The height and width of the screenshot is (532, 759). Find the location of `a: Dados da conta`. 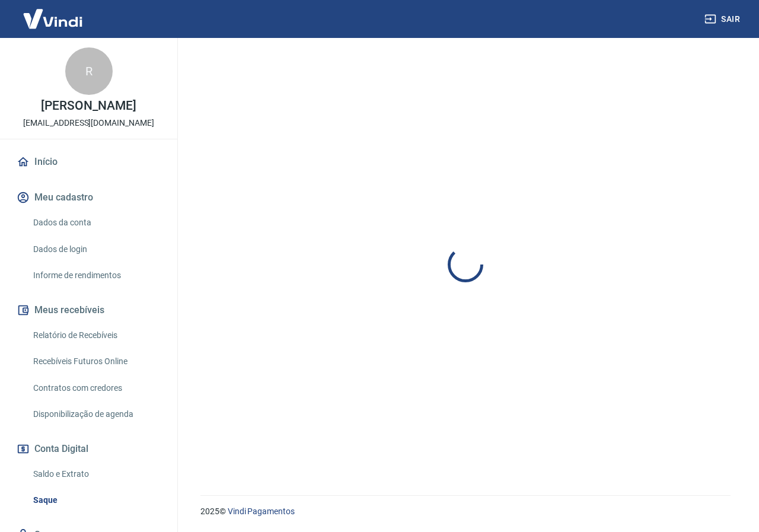

a: Dados da conta is located at coordinates (95, 223).